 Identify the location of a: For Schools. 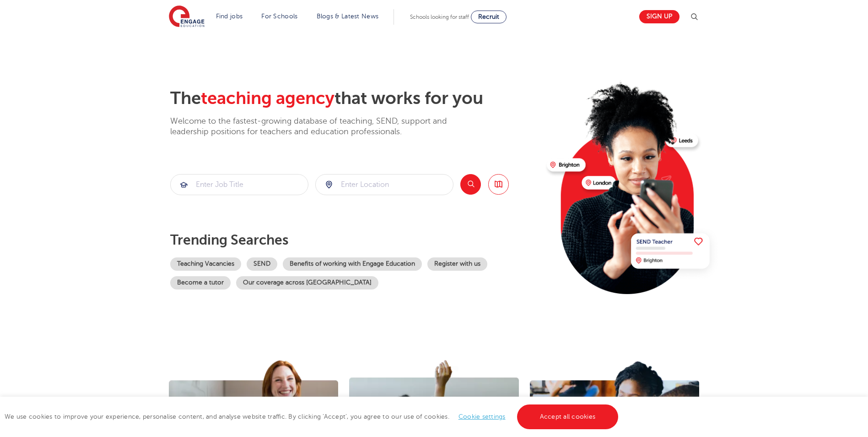
(279, 16).